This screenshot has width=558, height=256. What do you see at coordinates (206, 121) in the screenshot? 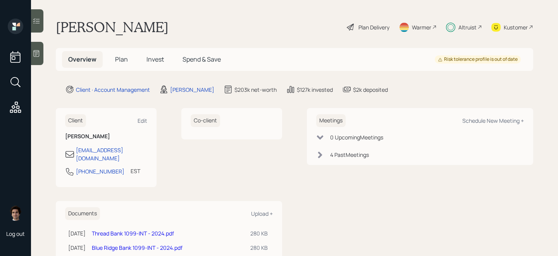
I see `h6: Co-client` at bounding box center [206, 121].